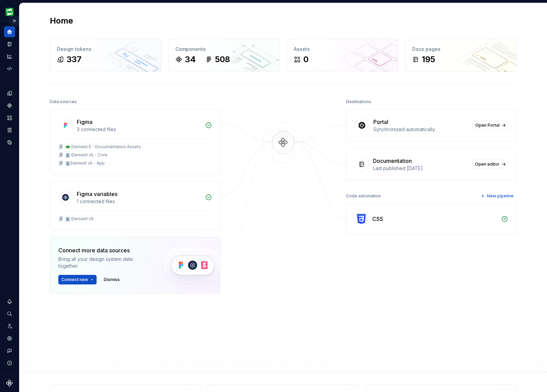 This screenshot has width=547, height=392. What do you see at coordinates (491, 164) in the screenshot?
I see `a: Open editor` at bounding box center [491, 164].